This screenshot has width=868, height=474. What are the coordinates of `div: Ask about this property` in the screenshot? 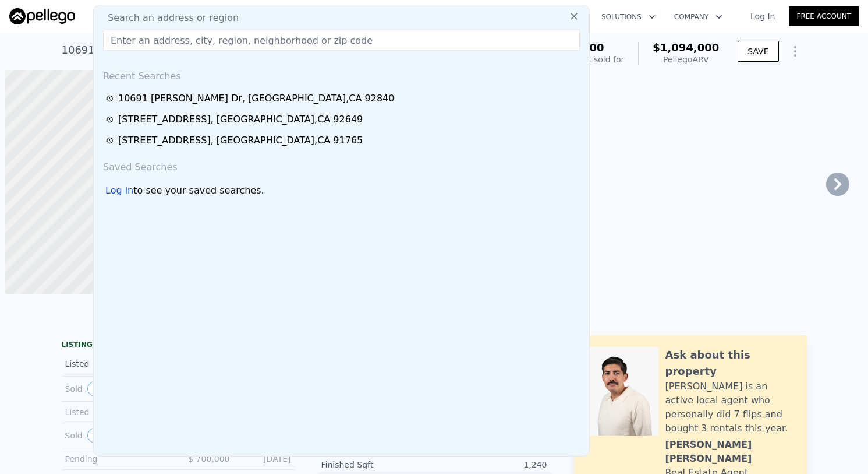 It's located at (730, 363).